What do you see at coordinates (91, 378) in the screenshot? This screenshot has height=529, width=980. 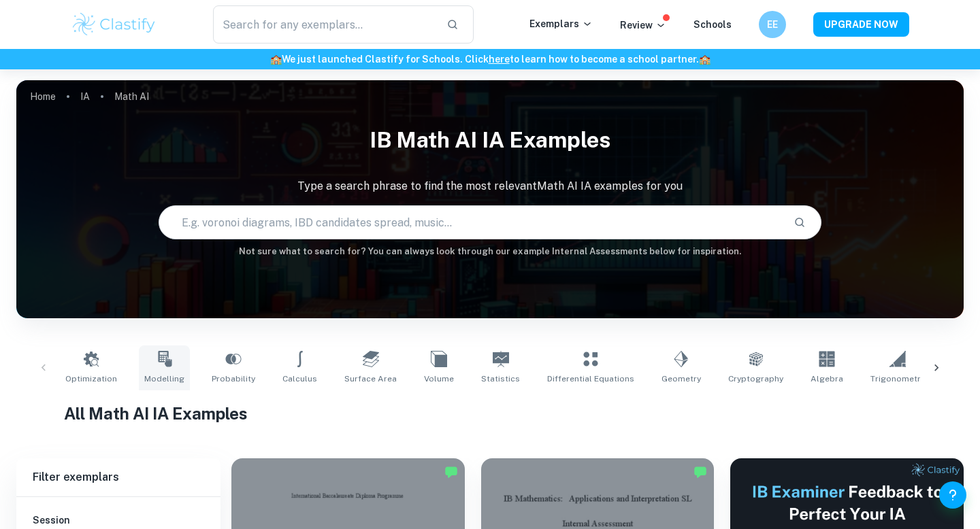 I see `span: Optimization` at bounding box center [91, 378].